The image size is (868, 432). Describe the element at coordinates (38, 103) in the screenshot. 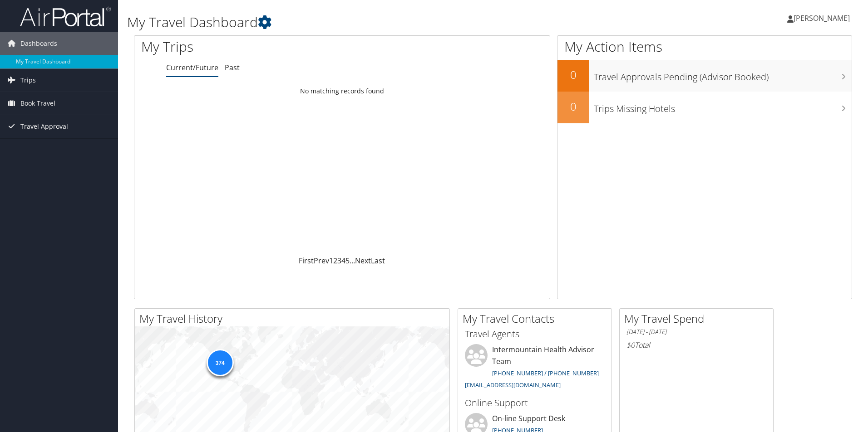

I see `span: Book Travel` at that location.